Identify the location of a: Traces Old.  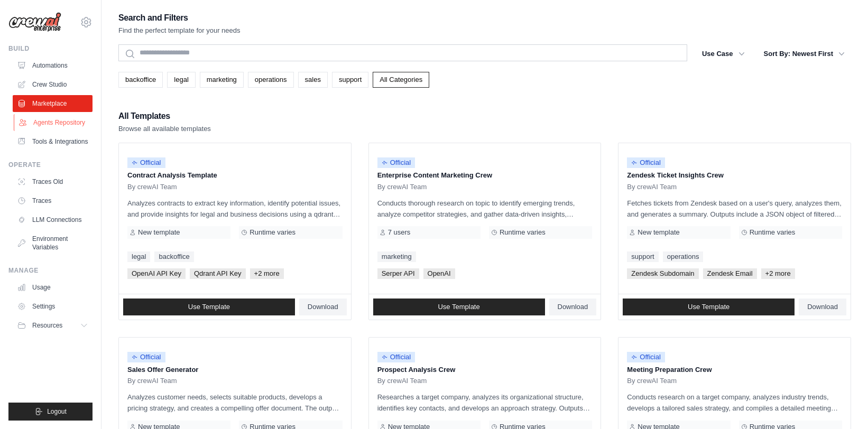
(53, 182).